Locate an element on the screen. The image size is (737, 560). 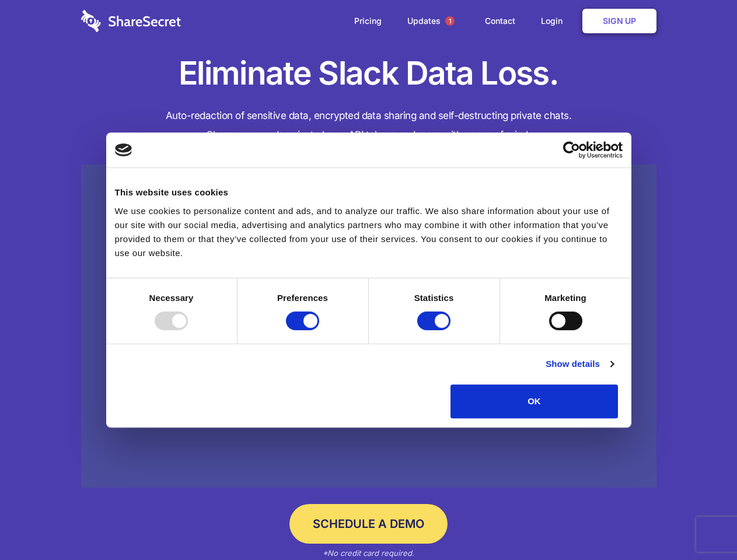
a: Usercentrics Cookiebot - opens in a new window is located at coordinates (571, 149).